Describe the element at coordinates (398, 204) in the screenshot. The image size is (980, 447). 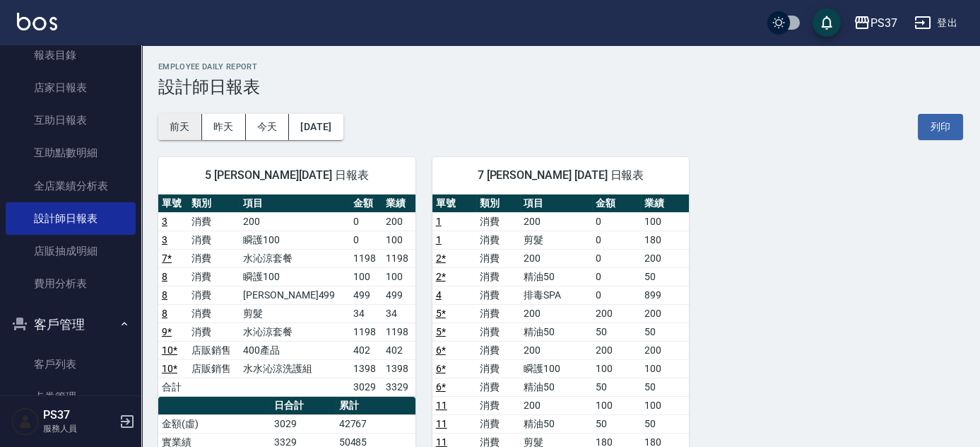
I see `th: 業績` at that location.